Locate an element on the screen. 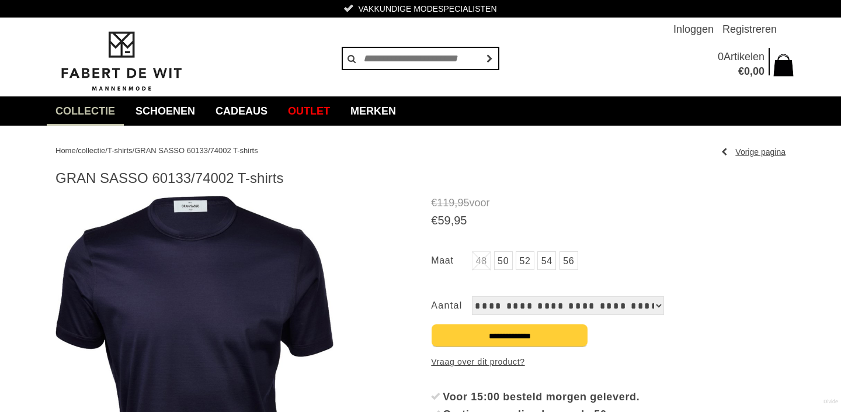  a: 54 is located at coordinates (547, 261).